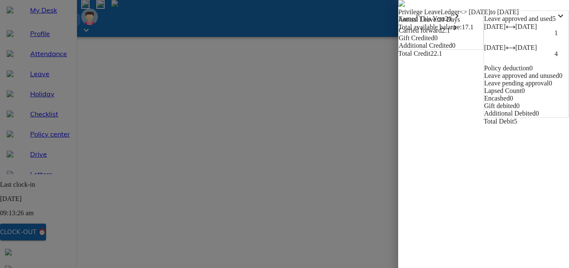  I want to click on span: 2.1, so click(451, 30).